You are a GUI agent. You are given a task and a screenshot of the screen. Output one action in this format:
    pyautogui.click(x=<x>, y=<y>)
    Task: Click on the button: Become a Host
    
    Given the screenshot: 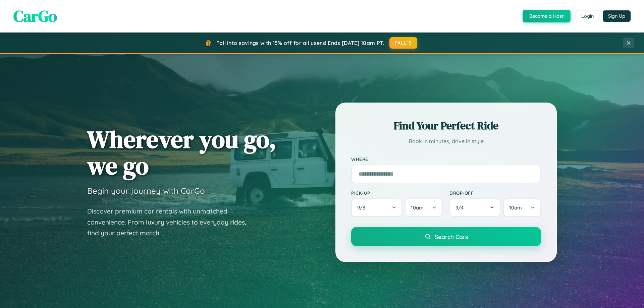 What is the action you would take?
    pyautogui.click(x=546, y=16)
    